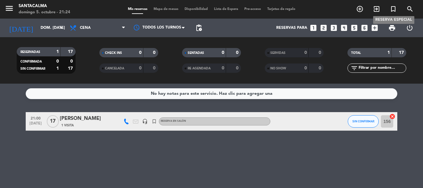 This screenshot has height=188, width=423. What do you see at coordinates (360, 9) in the screenshot?
I see `i: add_circle_outline` at bounding box center [360, 9].